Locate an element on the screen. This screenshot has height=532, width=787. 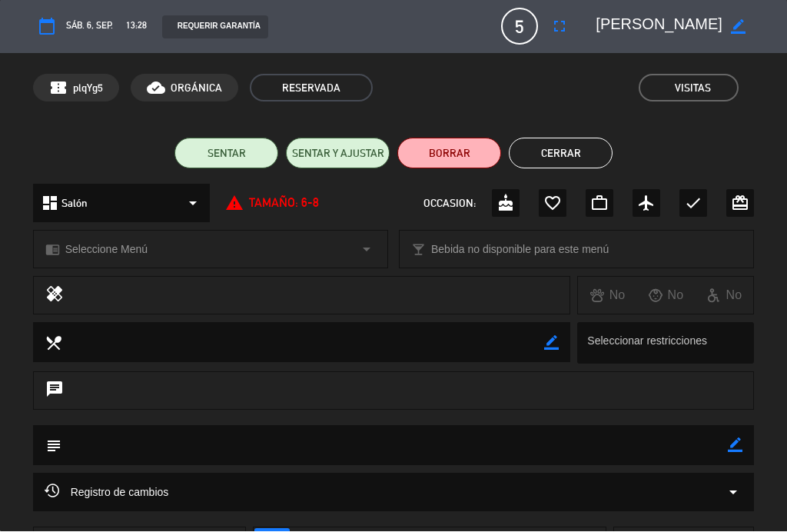
i: favorite_border is located at coordinates (553, 204).